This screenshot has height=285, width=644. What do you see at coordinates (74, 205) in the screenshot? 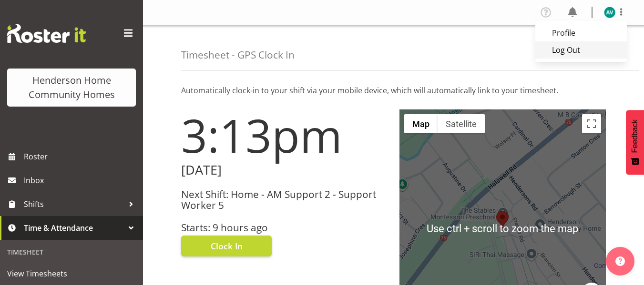
I see `span: Shifts` at bounding box center [74, 205].